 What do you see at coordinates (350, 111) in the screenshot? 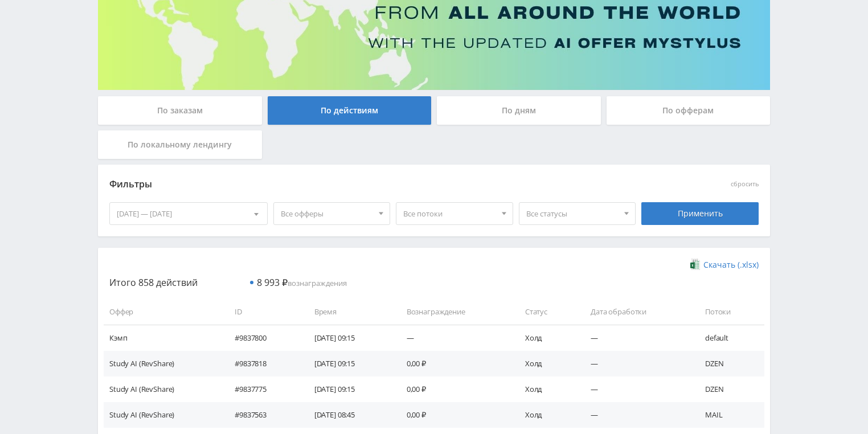
I see `div: По действиям` at bounding box center [350, 111].